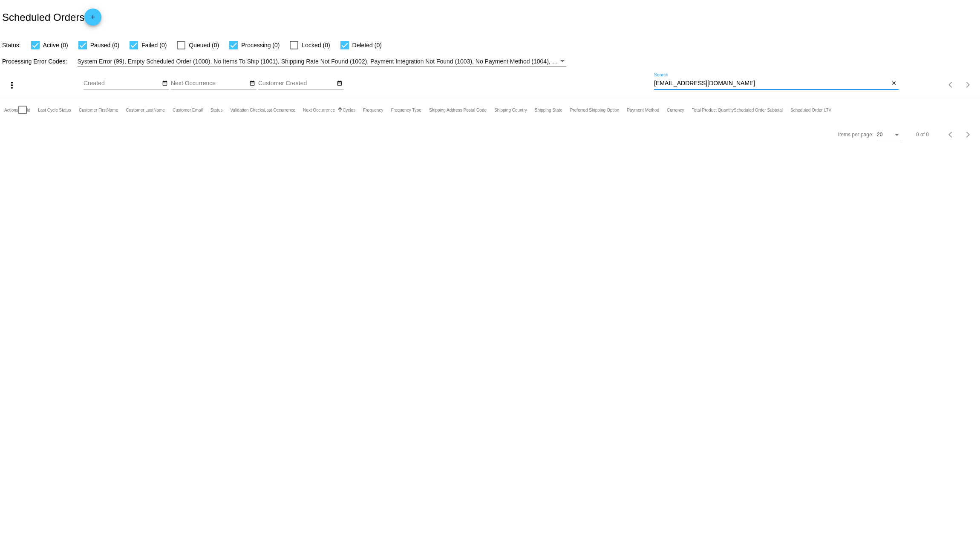 This screenshot has width=980, height=556. I want to click on span: 20, so click(880, 135).